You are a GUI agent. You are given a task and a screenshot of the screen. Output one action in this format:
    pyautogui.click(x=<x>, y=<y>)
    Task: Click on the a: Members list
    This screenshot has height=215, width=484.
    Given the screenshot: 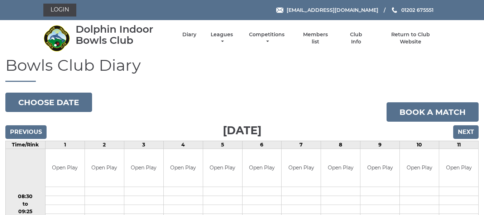 What is the action you would take?
    pyautogui.click(x=316, y=38)
    